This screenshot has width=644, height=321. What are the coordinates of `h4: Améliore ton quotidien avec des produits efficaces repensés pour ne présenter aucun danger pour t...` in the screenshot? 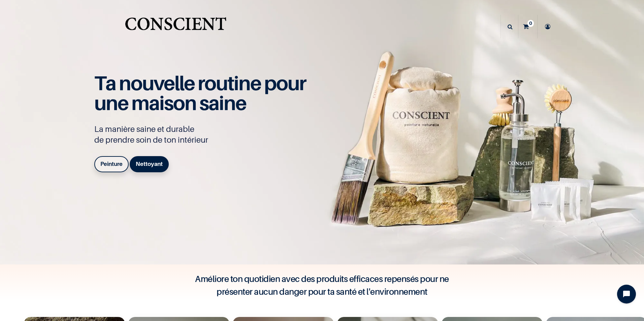 It's located at (322, 285).